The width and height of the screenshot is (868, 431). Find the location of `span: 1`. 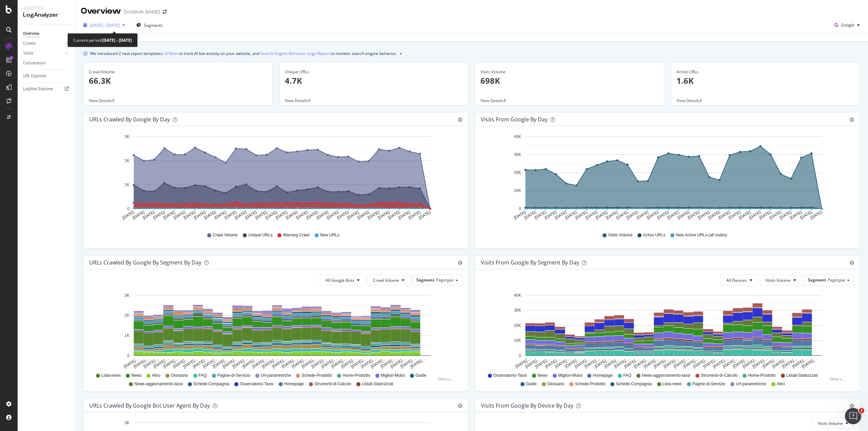

span: 1 is located at coordinates (861, 411).